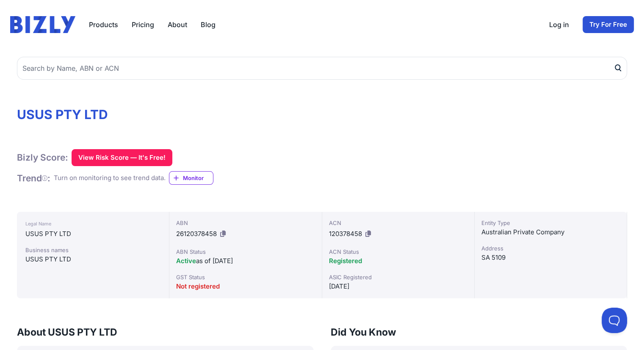  I want to click on span: Monitor, so click(198, 178).